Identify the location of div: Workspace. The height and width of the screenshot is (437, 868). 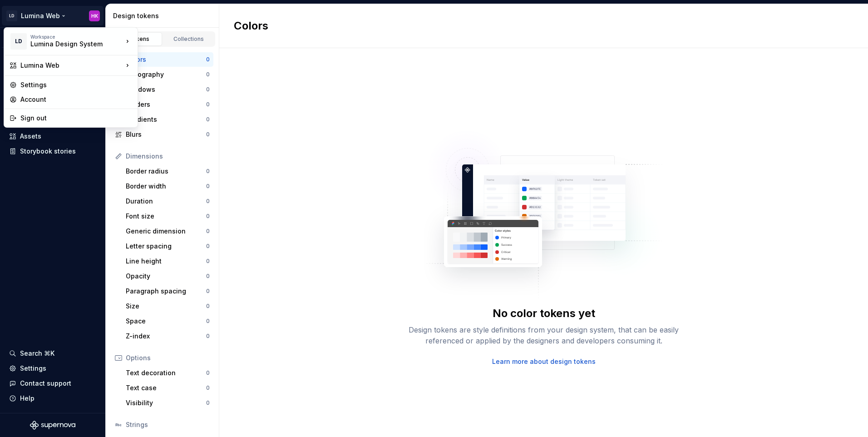
(77, 37).